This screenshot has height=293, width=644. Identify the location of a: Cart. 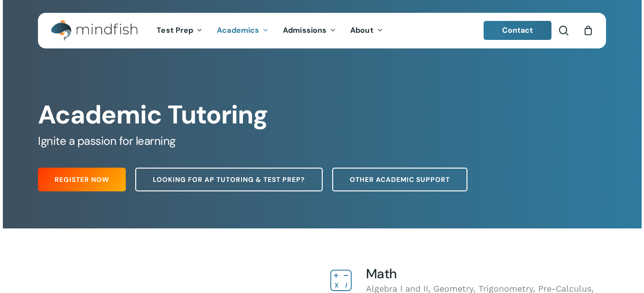
(588, 30).